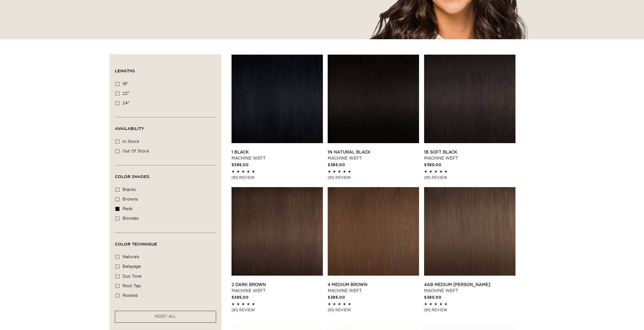 This screenshot has width=644, height=330. Describe the element at coordinates (131, 142) in the screenshot. I see `span: In stock` at that location.